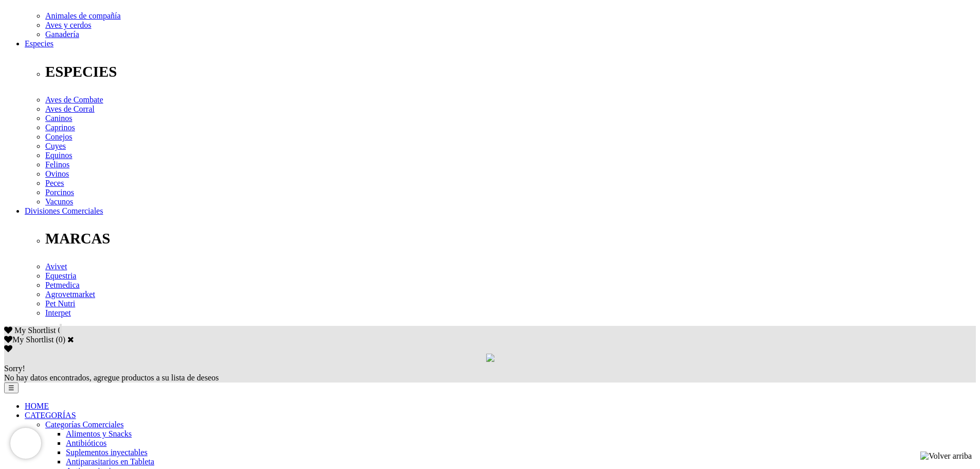  Describe the element at coordinates (35, 330) in the screenshot. I see `span: My Shortlist` at that location.